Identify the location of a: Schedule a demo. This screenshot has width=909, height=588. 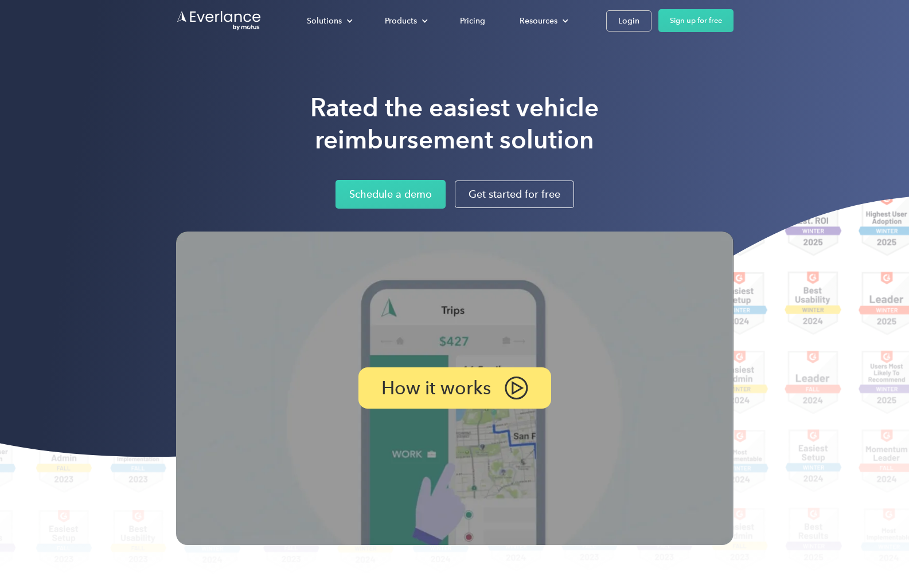
(390, 194).